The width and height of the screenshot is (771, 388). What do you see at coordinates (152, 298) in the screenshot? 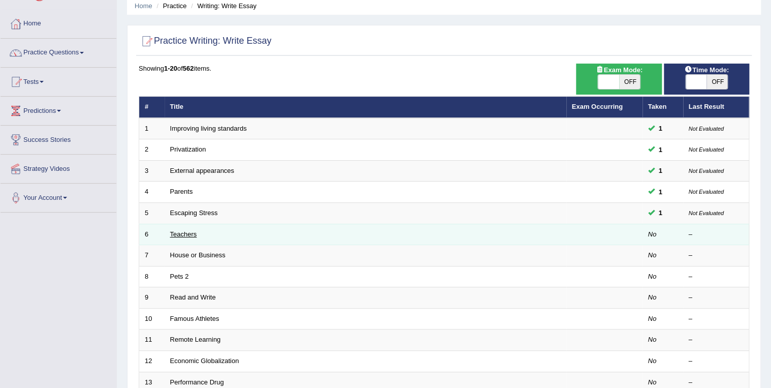
I see `td: 9` at bounding box center [152, 298].